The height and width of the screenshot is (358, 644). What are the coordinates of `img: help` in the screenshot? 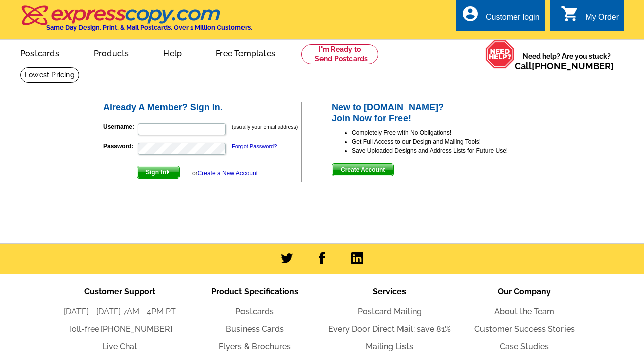 It's located at (499, 54).